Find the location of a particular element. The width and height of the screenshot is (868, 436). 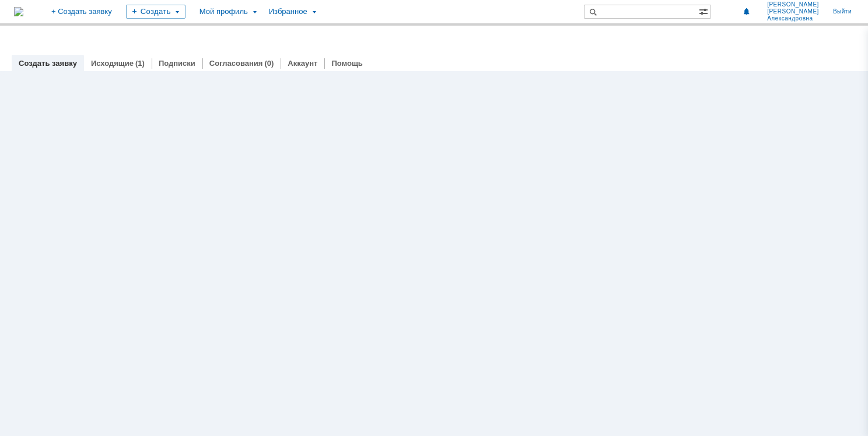

span: Александровна is located at coordinates (792, 19).